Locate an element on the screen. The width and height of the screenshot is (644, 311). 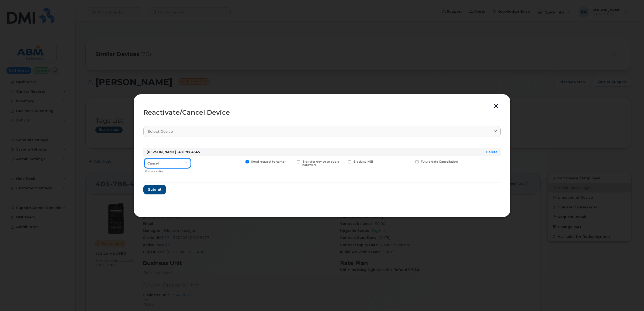
div: Reactivate/Cancel Device is located at coordinates (322, 112).